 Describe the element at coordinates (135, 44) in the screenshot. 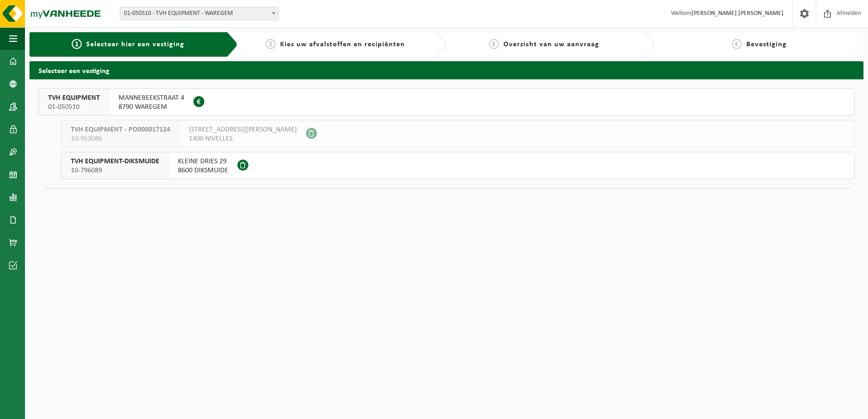

I see `span: Selecteer hier een vestiging` at that location.